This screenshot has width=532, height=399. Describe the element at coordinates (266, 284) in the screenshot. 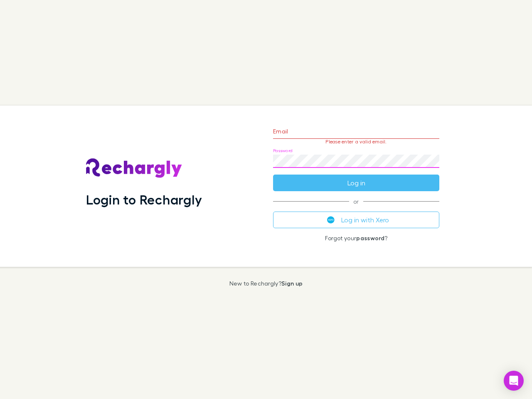

I see `p: New to Rechargly?` at that location.